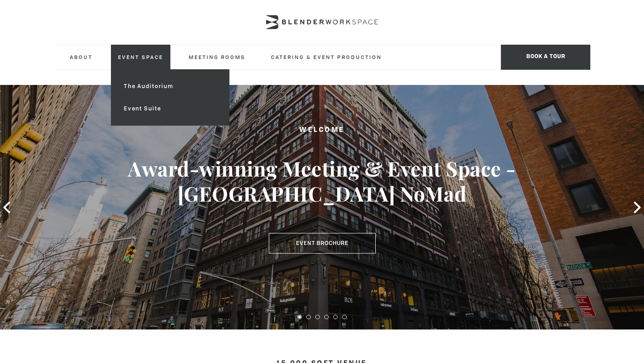  What do you see at coordinates (81, 57) in the screenshot?
I see `a: About` at bounding box center [81, 57].